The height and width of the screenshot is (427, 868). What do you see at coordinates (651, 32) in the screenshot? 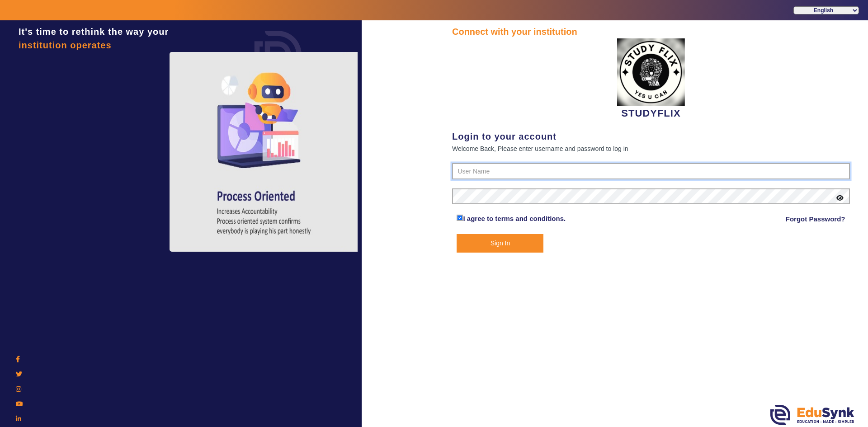
I see `div: Connect with your institution` at bounding box center [651, 32].